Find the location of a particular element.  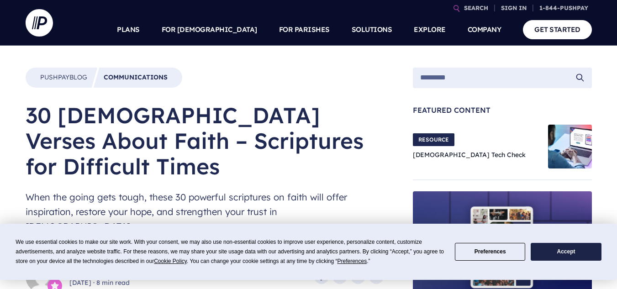

a: Communications is located at coordinates (136, 78).